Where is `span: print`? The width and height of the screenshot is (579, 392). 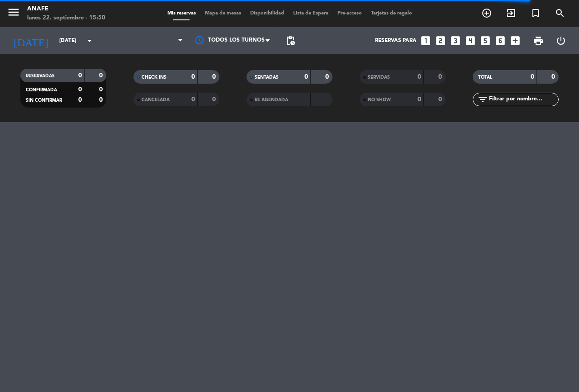 span: print is located at coordinates (538, 41).